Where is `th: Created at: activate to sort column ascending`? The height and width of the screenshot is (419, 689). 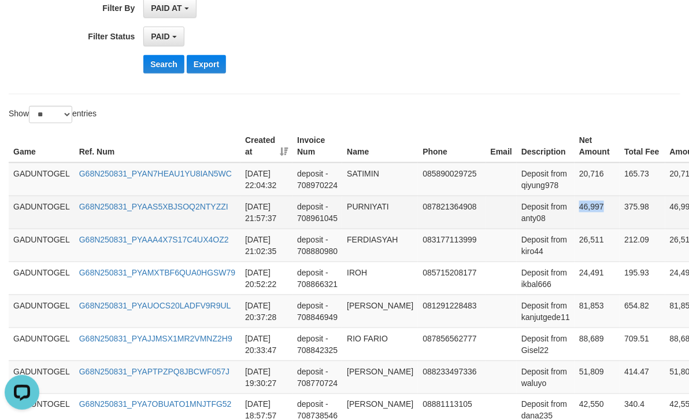
th: Created at: activate to sort column ascending is located at coordinates (267, 146).